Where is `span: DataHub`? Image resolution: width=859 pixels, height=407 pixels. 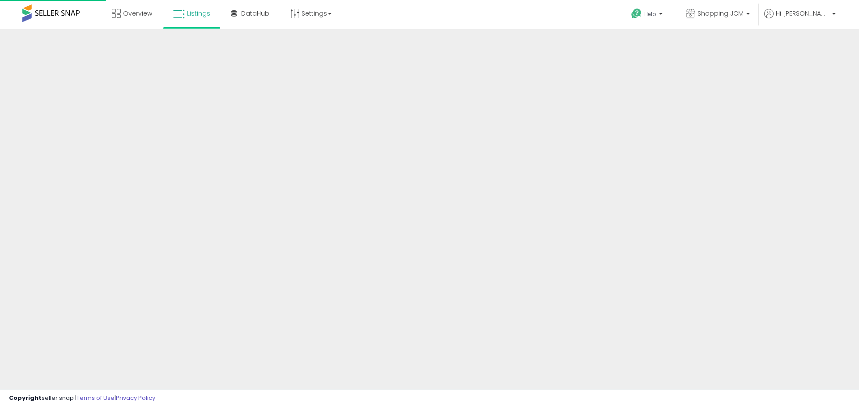 span: DataHub is located at coordinates (255, 13).